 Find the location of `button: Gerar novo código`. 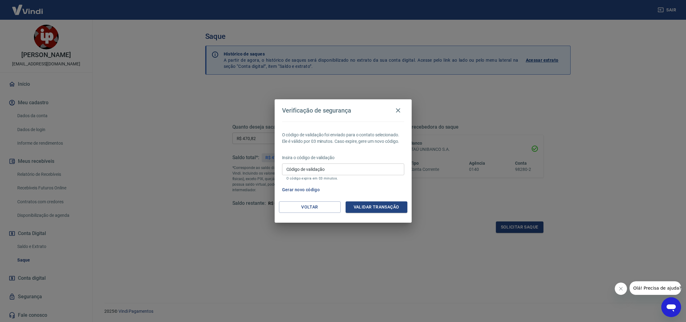

button: Gerar novo código is located at coordinates (301, 190).